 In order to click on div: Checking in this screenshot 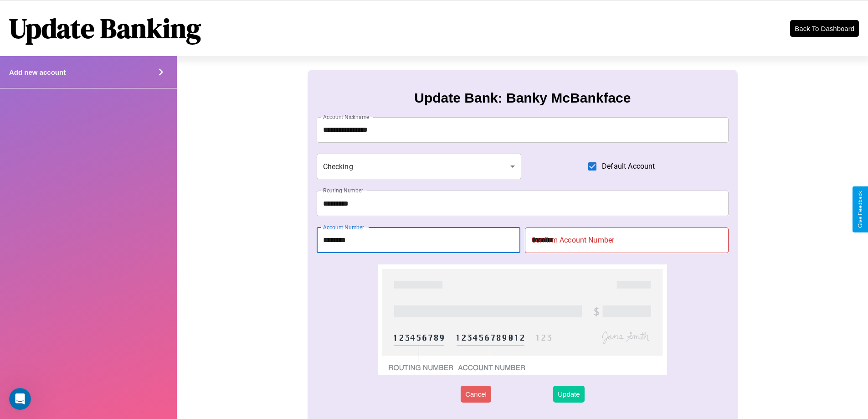, I will do `click(419, 166)`.